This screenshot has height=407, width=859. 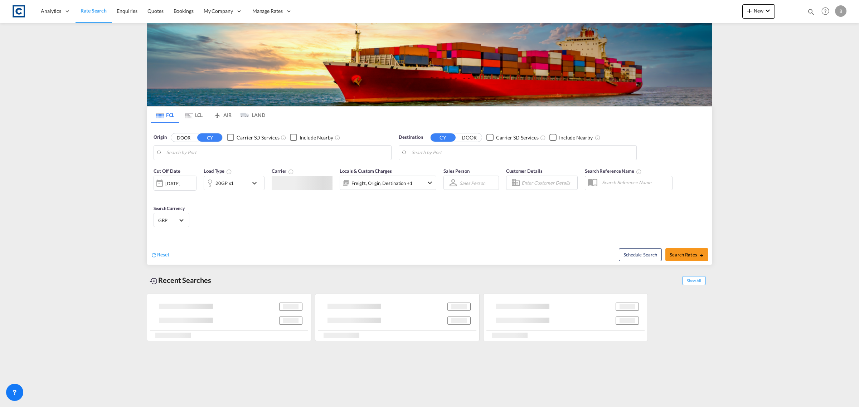 I want to click on md-icon: icon-airplane, so click(x=217, y=113).